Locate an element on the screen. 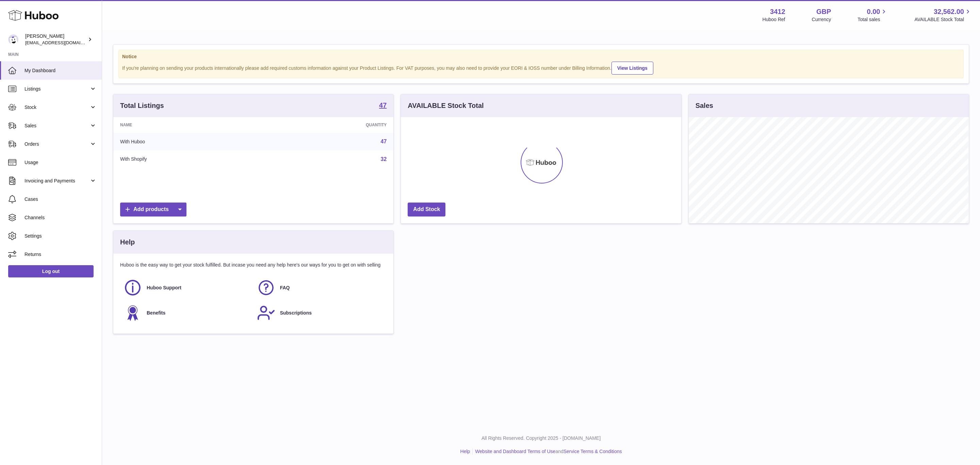 The height and width of the screenshot is (465, 980). h3: Total Listings is located at coordinates (142, 106).